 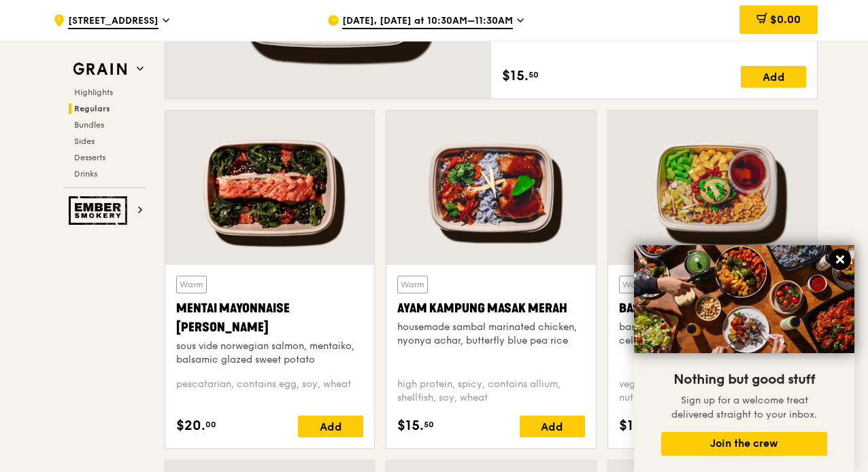 I want to click on span: $20., so click(x=191, y=426).